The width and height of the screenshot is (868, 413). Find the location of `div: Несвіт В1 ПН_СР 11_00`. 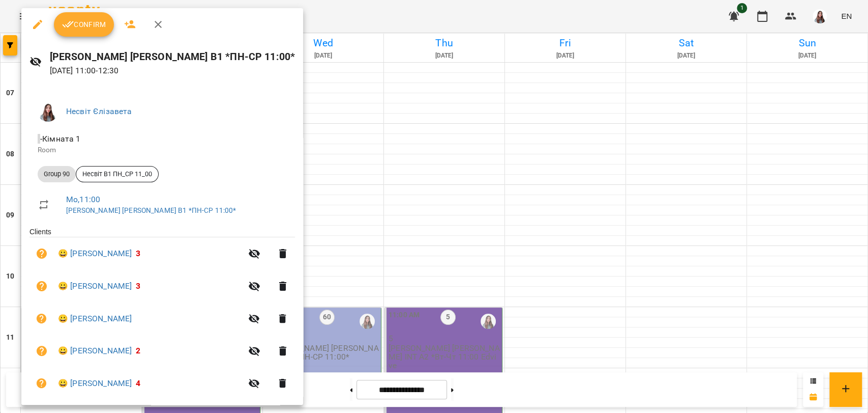

div: Несвіт В1 ПН_СР 11_00 is located at coordinates (117, 174).